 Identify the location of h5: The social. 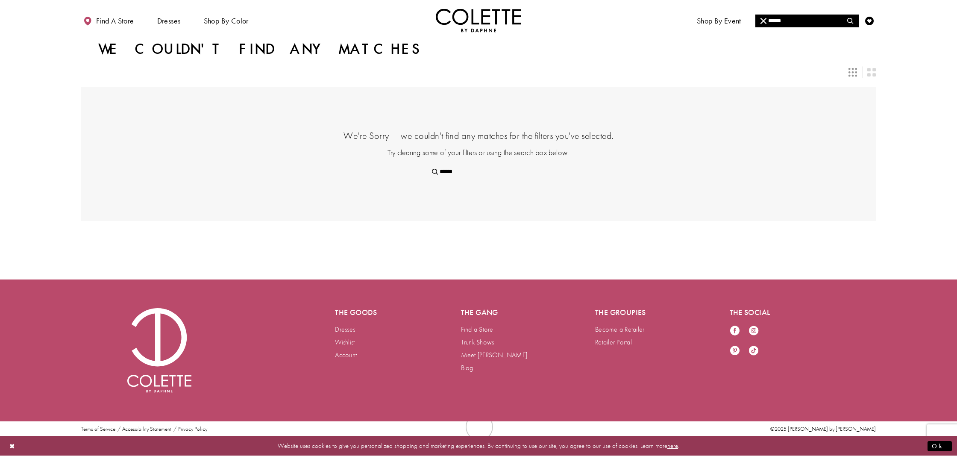
(780, 312).